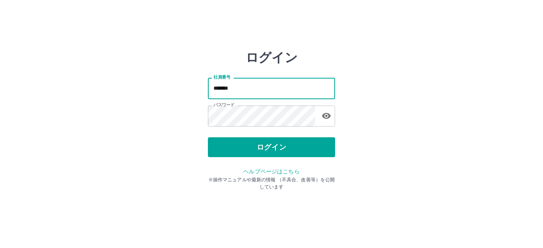  I want to click on p: ※操作マニュアルや最新の情報 （不具合、改善等）を公開しています, so click(271, 184).